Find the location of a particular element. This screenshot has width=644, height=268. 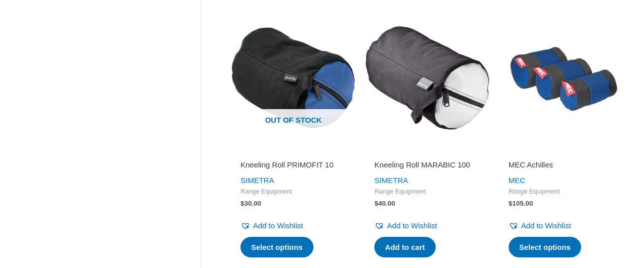

a: Kneeling Roll PRIMOFIT 10 is located at coordinates (293, 167).